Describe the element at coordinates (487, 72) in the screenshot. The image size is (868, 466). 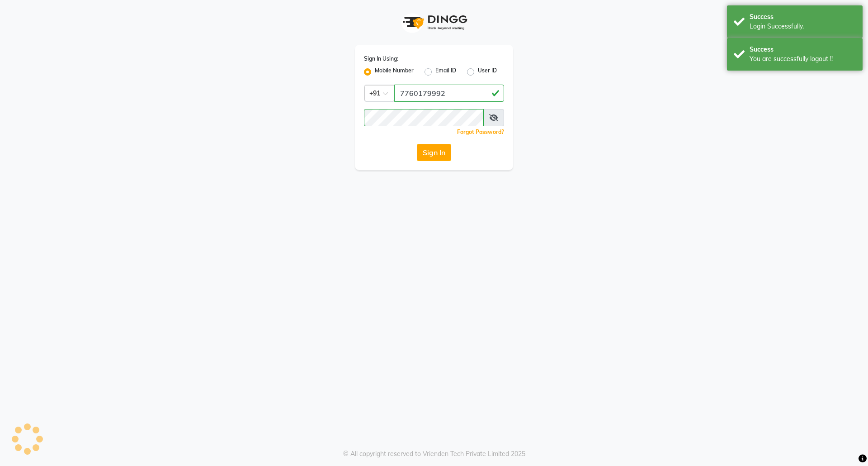
I see `label: User ID` at that location.